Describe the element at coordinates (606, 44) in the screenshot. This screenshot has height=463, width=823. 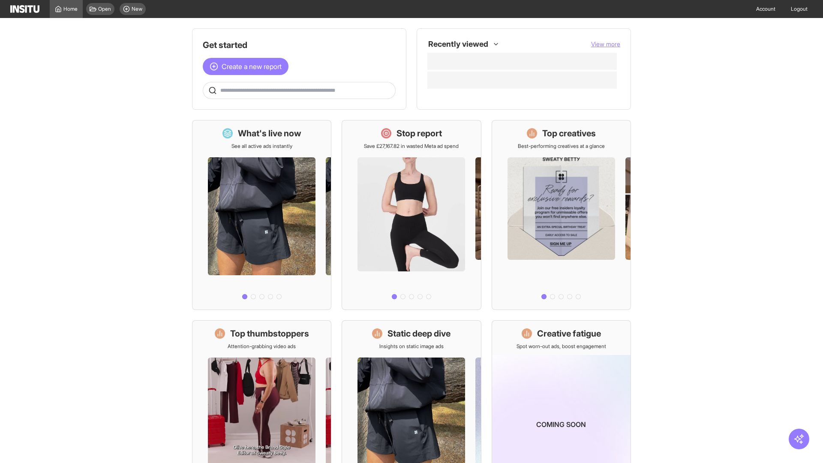
I see `button: View more` at that location.